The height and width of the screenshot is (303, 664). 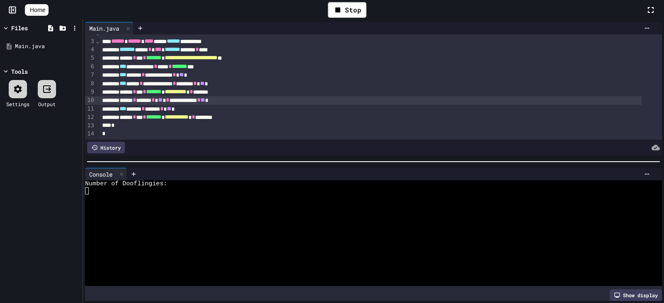 What do you see at coordinates (90, 109) in the screenshot?
I see `div: 11` at bounding box center [90, 109].